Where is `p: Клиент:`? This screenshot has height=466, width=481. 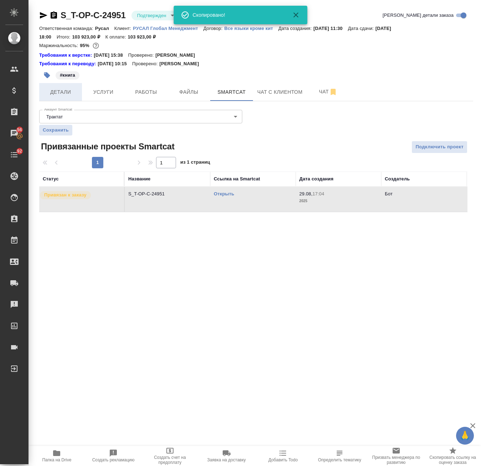
p: Клиент: is located at coordinates (124, 28).